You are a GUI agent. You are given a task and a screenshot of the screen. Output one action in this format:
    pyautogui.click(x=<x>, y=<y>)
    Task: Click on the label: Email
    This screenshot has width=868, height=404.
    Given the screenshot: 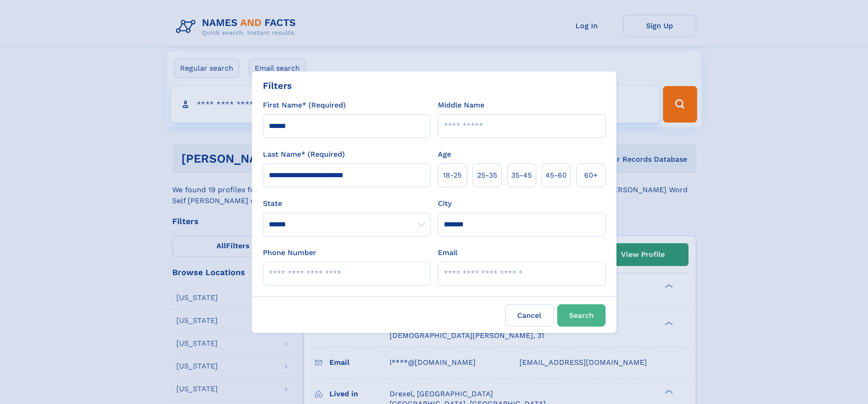 What is the action you would take?
    pyautogui.click(x=448, y=253)
    